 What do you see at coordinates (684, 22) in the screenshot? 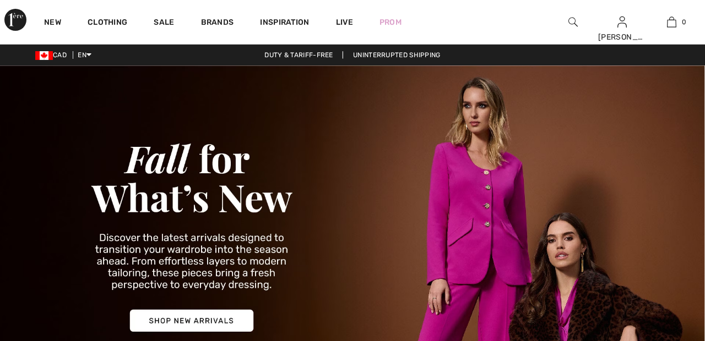
I see `span: 0` at bounding box center [684, 22].